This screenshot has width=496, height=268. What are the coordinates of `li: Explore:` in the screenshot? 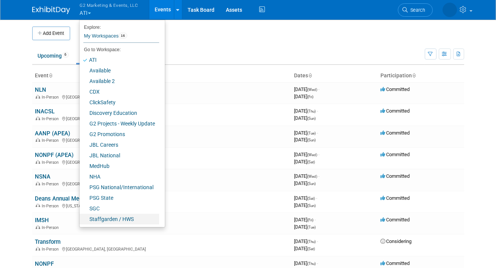 It's located at (119, 26).